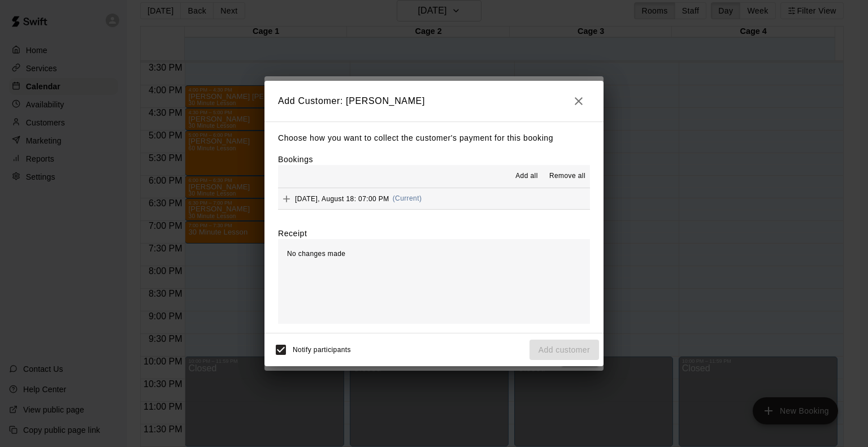 This screenshot has width=868, height=447. What do you see at coordinates (322, 350) in the screenshot?
I see `span: Notify participants` at bounding box center [322, 350].